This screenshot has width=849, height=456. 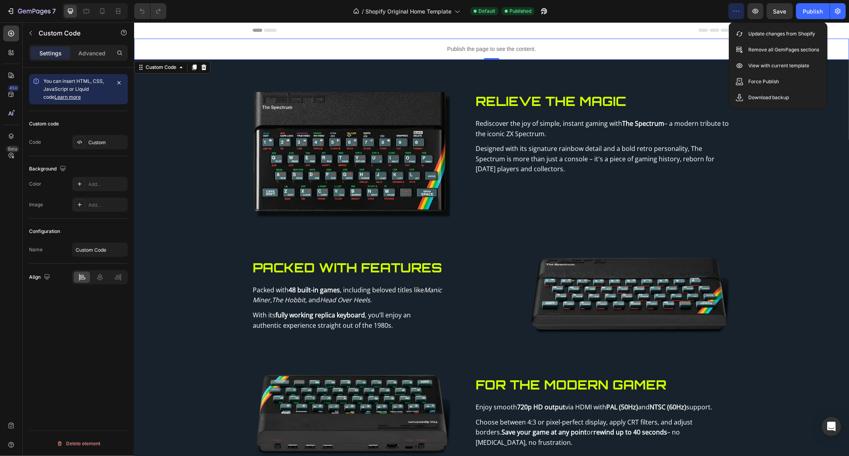 I want to click on p: Advanced, so click(x=92, y=53).